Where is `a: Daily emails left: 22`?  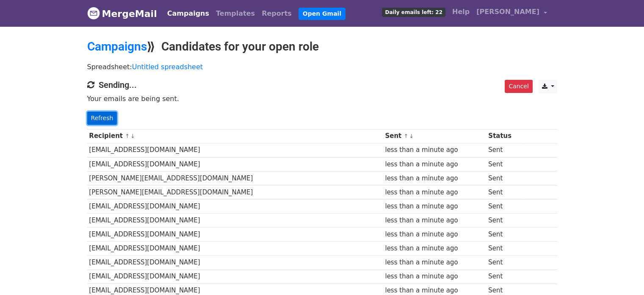
a: Daily emails left: 22 is located at coordinates (414, 12).